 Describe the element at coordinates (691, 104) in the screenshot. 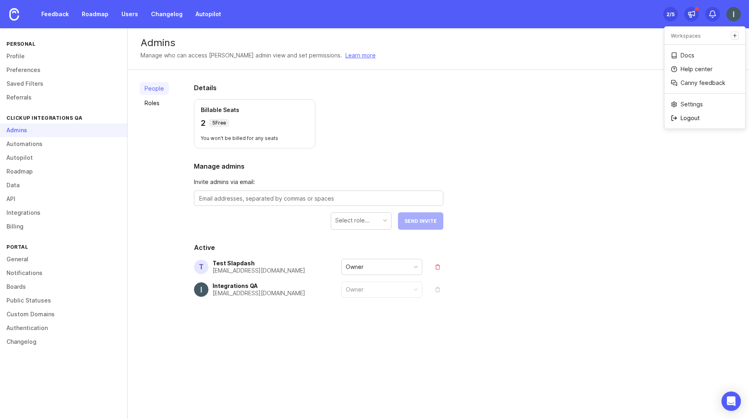

I see `p: Settings` at that location.